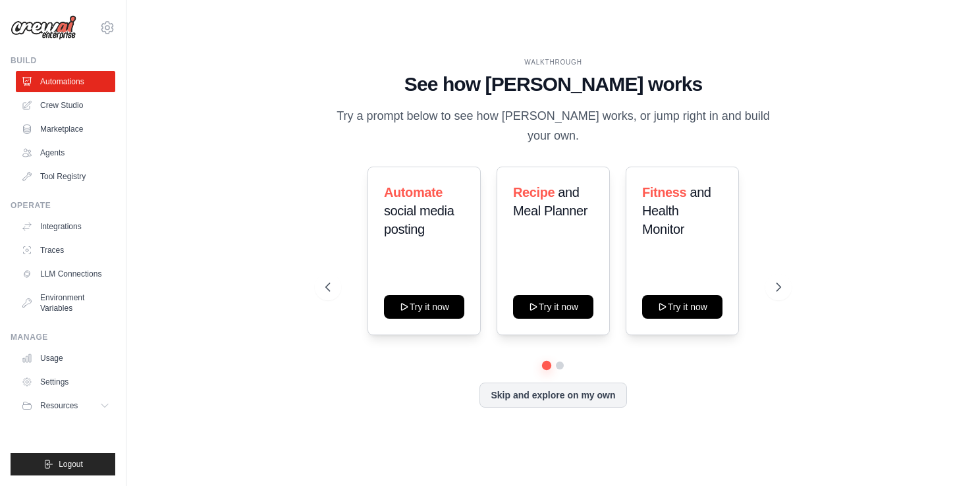 The height and width of the screenshot is (486, 980). I want to click on span: and Meal Planner, so click(550, 202).